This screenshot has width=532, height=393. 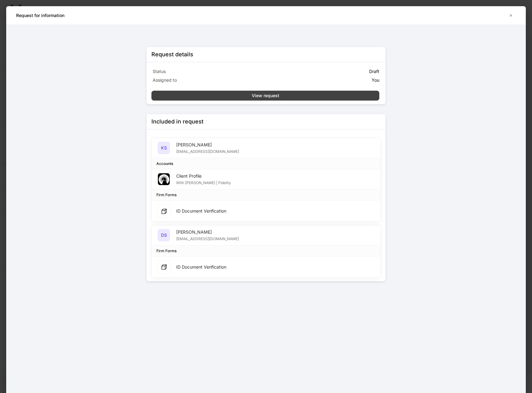 What do you see at coordinates (266, 96) in the screenshot?
I see `button: View request` at bounding box center [266, 96].